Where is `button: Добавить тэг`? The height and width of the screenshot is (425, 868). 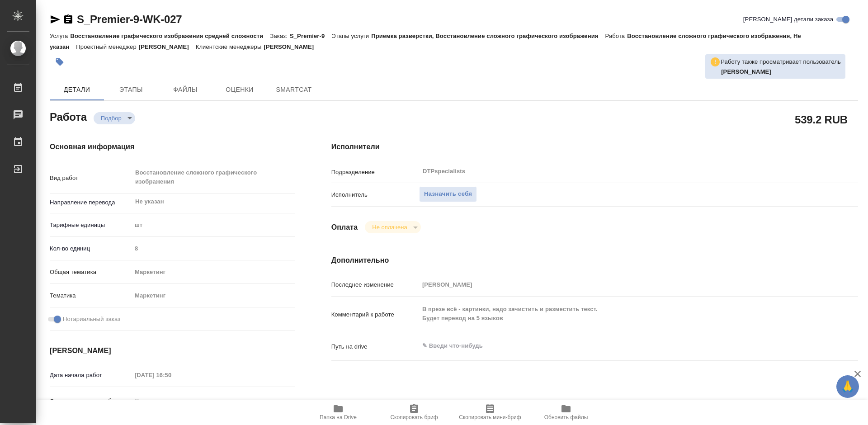
button: Добавить тэг is located at coordinates (60, 62).